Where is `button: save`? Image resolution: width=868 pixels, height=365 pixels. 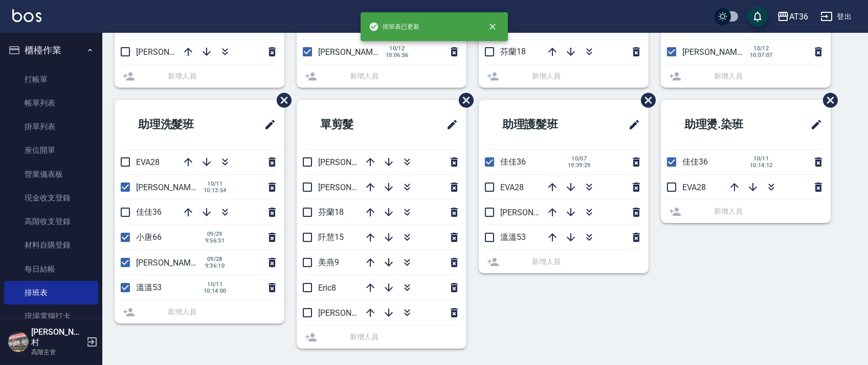
button: save is located at coordinates (758, 16).